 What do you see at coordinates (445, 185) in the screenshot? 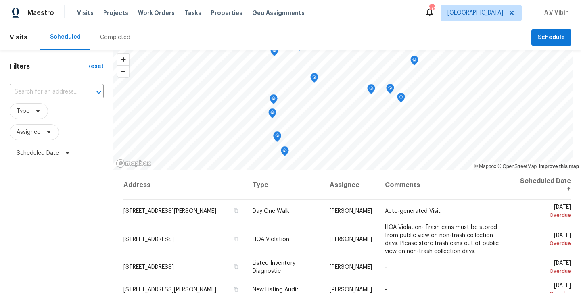
I see `th: Comments` at bounding box center [445, 185].